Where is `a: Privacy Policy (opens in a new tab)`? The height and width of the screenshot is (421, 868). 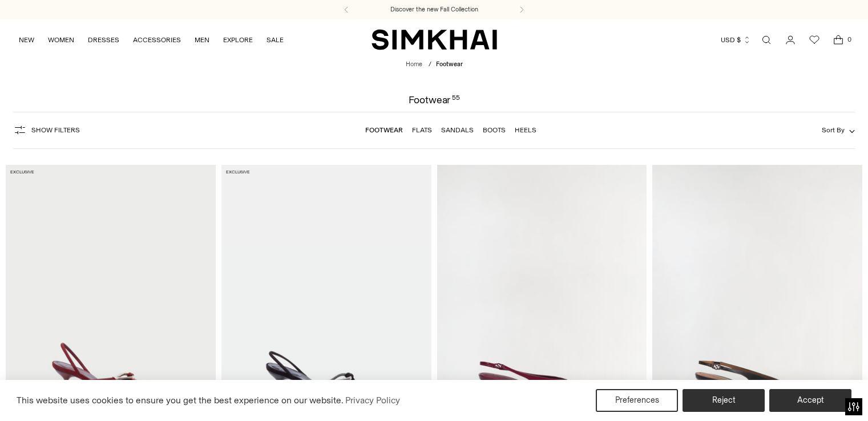 a: Privacy Policy (opens in a new tab) is located at coordinates (373, 400).